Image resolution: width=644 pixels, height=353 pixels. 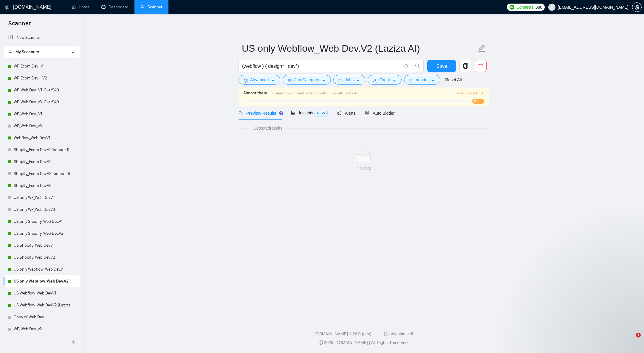 I want to click on span: Client, so click(x=384, y=79).